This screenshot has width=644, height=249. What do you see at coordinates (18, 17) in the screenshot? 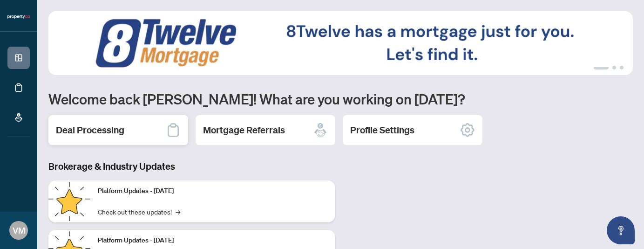
I see `img: logo` at bounding box center [18, 17].